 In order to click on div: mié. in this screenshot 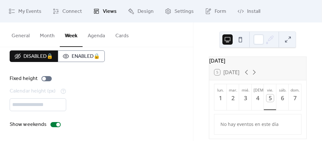, I will do `click(245, 90)`.